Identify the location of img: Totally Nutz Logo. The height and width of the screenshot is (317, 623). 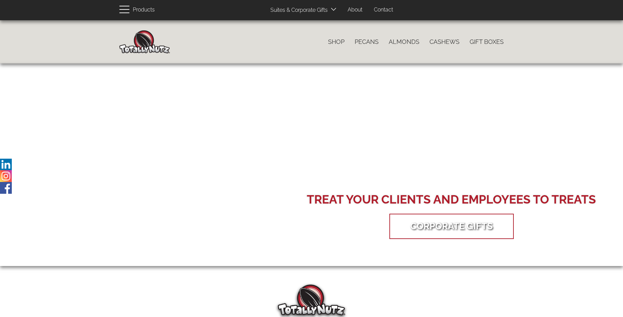
(312, 300).